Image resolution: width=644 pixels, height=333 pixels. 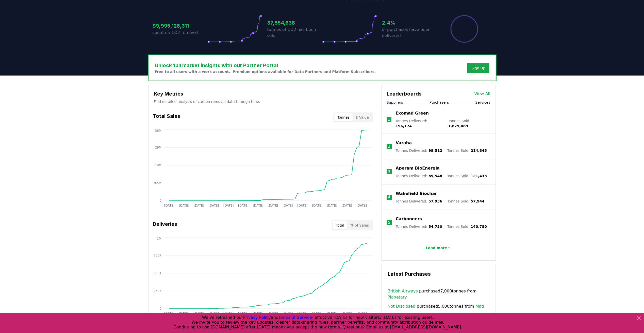 I want to click on a: Google, so click(x=395, y=316).